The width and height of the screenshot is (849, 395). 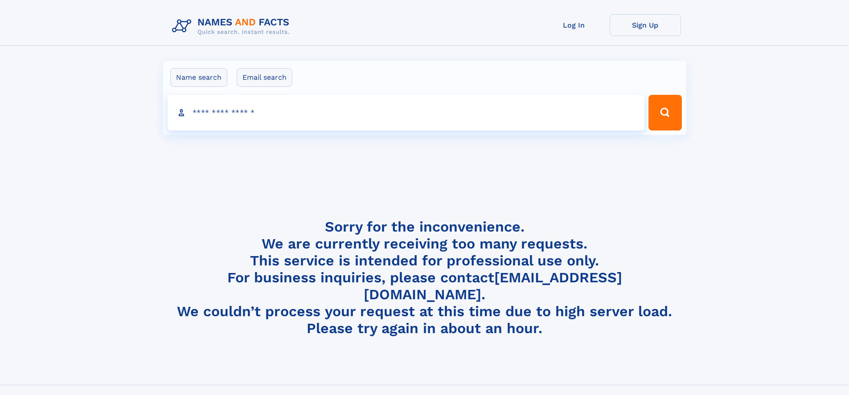 What do you see at coordinates (425, 278) in the screenshot?
I see `h4: Sorry for the inconvenience. We are currently receiving too many requests. This service is intend...` at bounding box center [425, 278].